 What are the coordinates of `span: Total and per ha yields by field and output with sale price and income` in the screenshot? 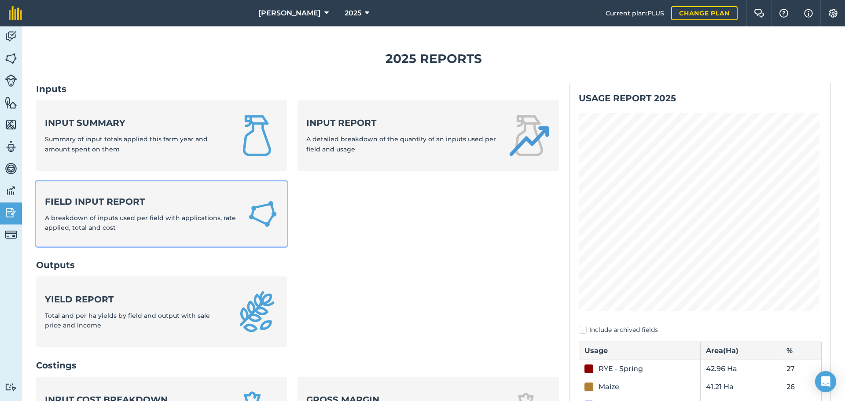 It's located at (127, 320).